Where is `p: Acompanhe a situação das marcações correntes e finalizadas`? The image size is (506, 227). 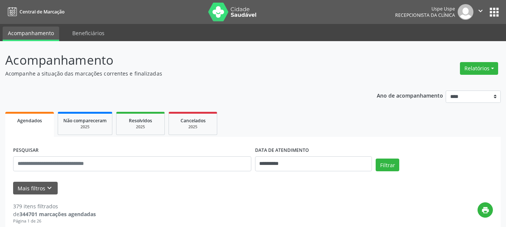
p: Acompanhe a situação das marcações correntes e finalizadas is located at coordinates (179, 73).